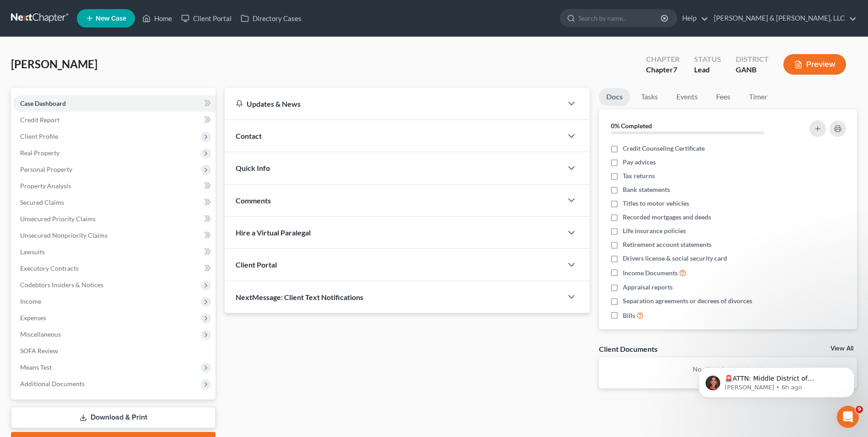 This screenshot has width=868, height=437. What do you see at coordinates (648, 287) in the screenshot?
I see `span: Appraisal reports` at bounding box center [648, 287].